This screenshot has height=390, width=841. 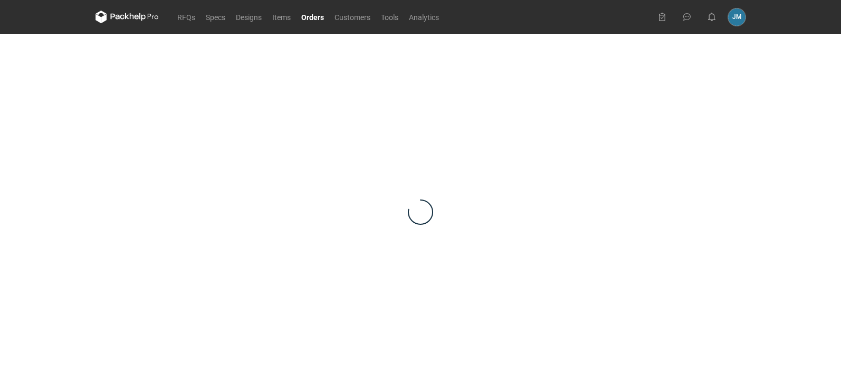 What do you see at coordinates (215, 17) in the screenshot?
I see `a: Specs` at bounding box center [215, 17].